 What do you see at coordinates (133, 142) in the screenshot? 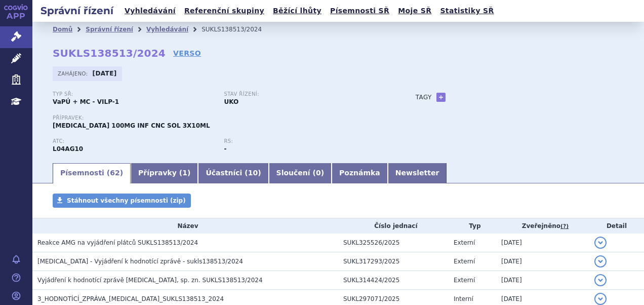
I see `p: ATC:` at bounding box center [133, 142].